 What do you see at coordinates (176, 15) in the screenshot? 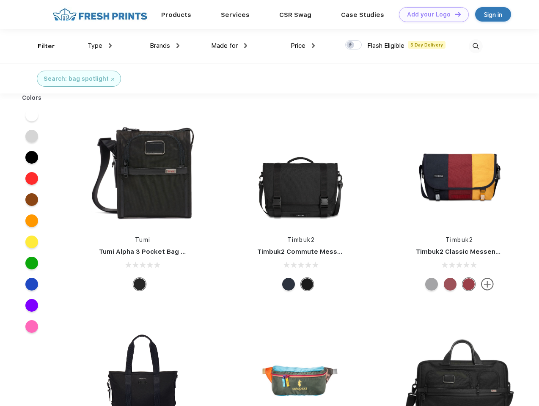
I see `a: Products` at bounding box center [176, 15].